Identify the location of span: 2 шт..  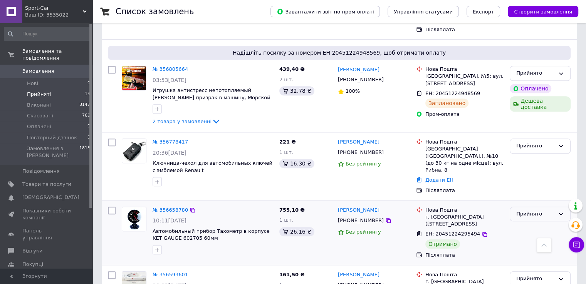
(286, 79).